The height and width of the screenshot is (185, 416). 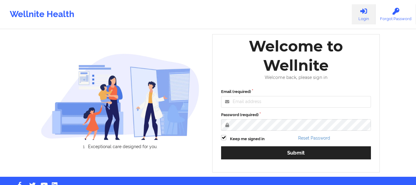 I want to click on input: Email address, so click(x=296, y=102).